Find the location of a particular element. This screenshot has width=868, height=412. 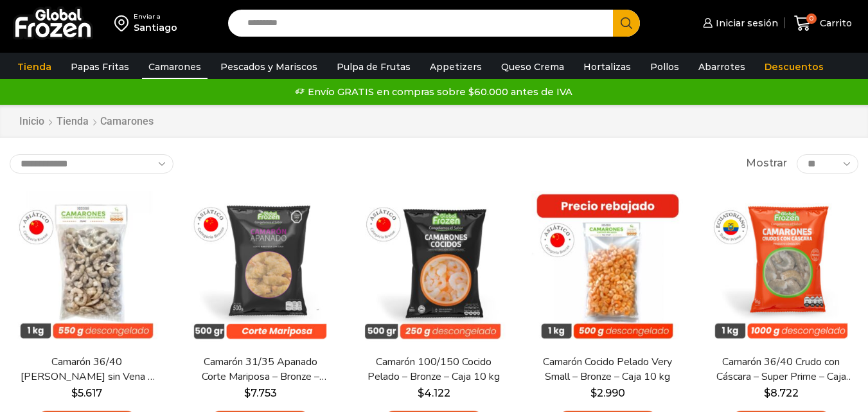

a: Pulpa de Frutas is located at coordinates (373, 67).